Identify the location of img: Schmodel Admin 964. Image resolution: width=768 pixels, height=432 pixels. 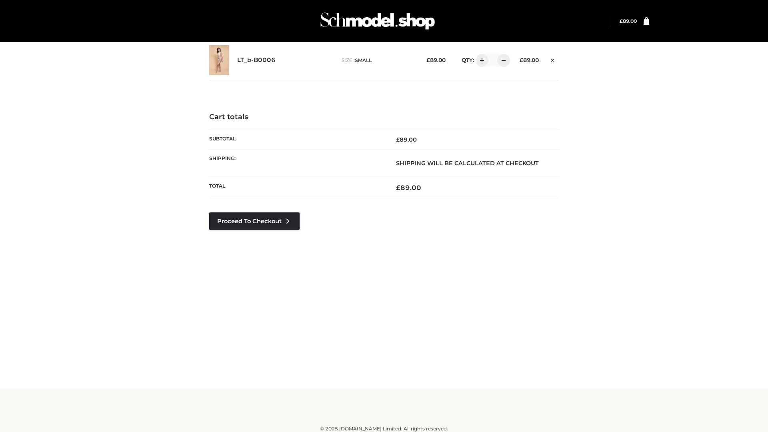
(378, 21).